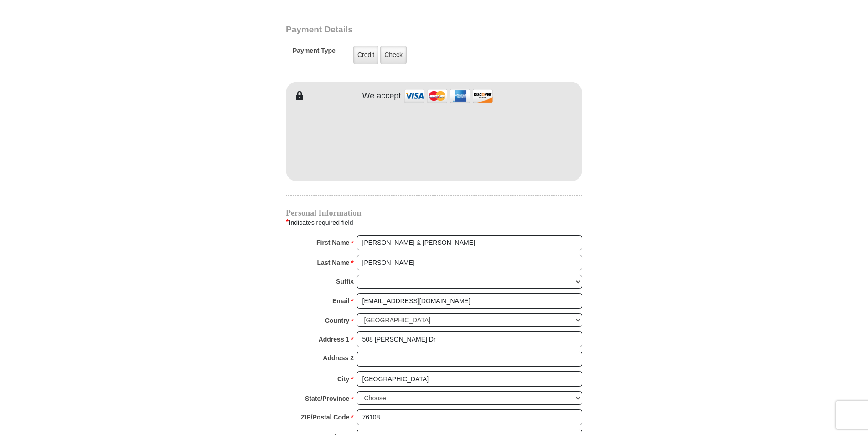 The width and height of the screenshot is (868, 435). Describe the element at coordinates (334, 339) in the screenshot. I see `strong: Address 1` at that location.